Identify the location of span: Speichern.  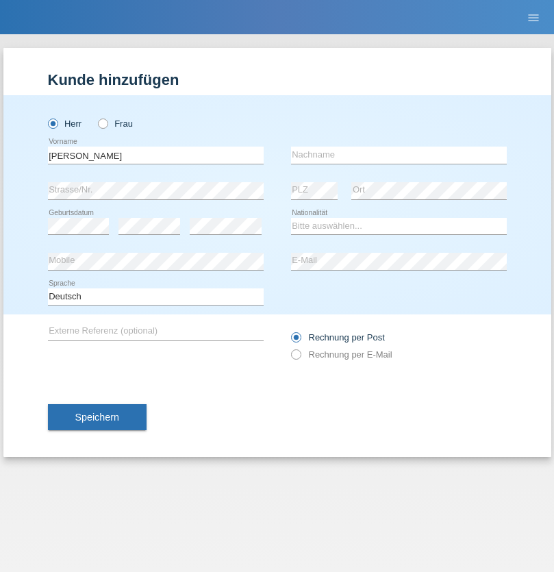
(97, 417).